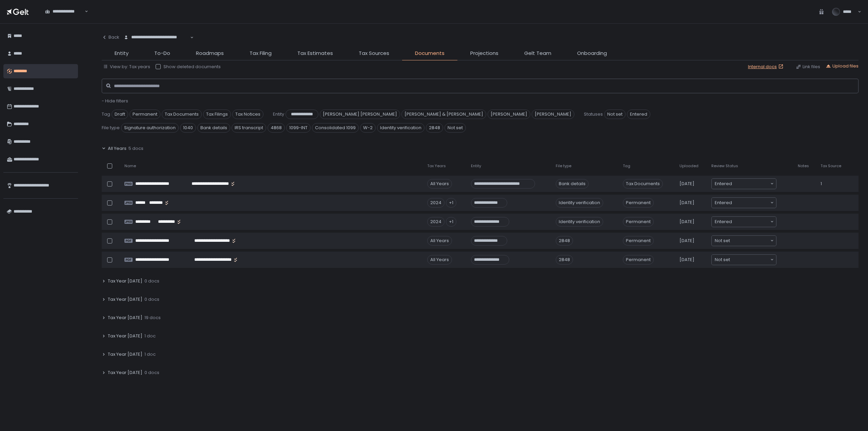 The width and height of the screenshot is (868, 431). What do you see at coordinates (689, 166) in the screenshot?
I see `span: Uploaded` at bounding box center [689, 166].